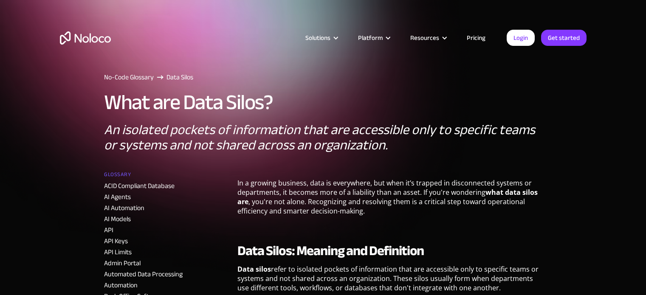 This screenshot has height=295, width=646. Describe the element at coordinates (124, 208) in the screenshot. I see `a: AI Automation` at that location.